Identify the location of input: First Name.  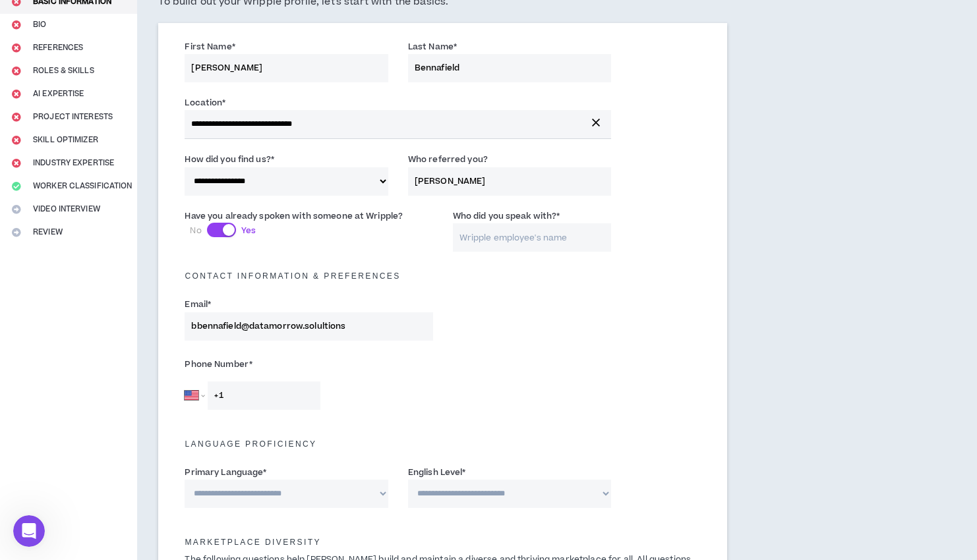
(286, 68).